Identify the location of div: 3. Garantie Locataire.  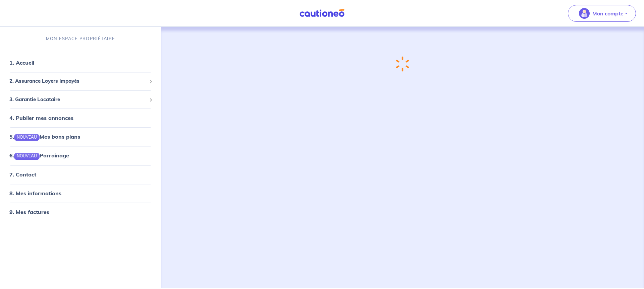
(81, 99).